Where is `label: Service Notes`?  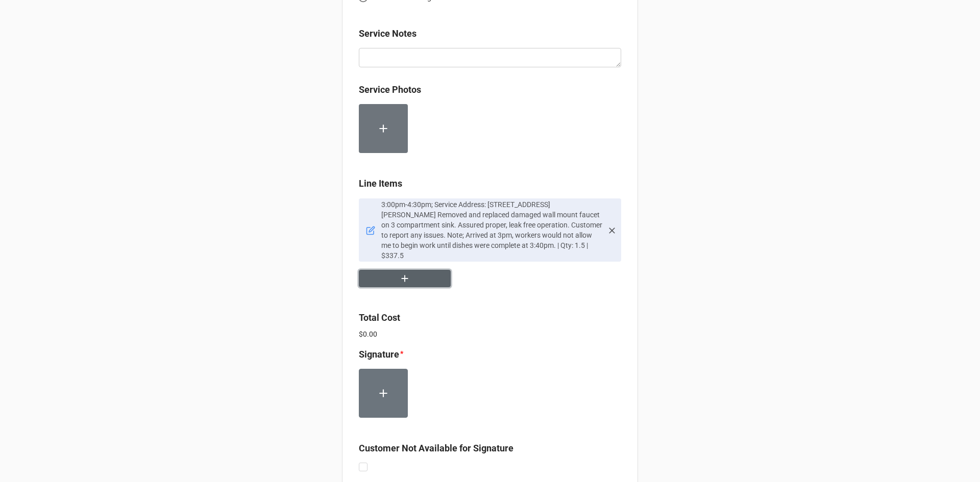 label: Service Notes is located at coordinates (387, 33).